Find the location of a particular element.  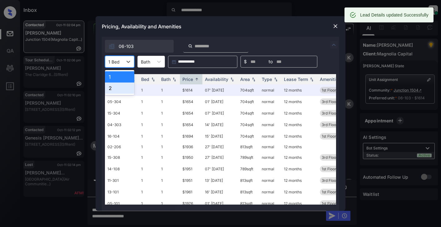

td: 13-101 is located at coordinates (122, 192).